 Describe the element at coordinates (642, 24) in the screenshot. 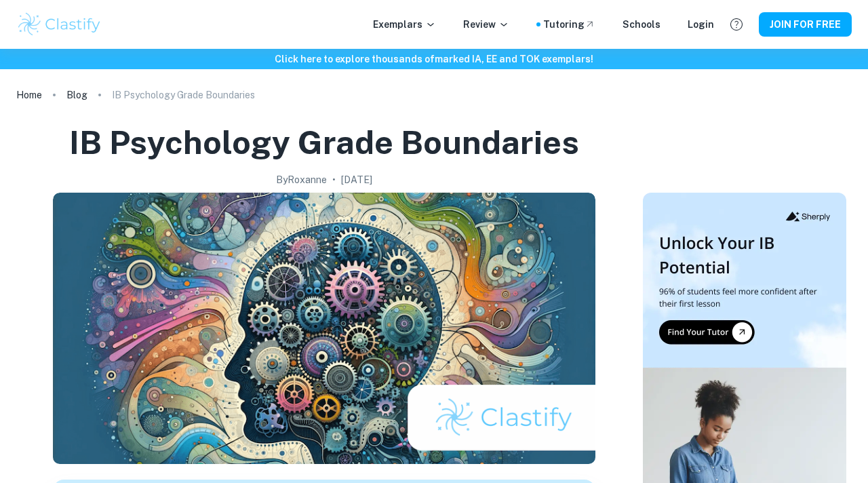

I see `a: Schools` at that location.